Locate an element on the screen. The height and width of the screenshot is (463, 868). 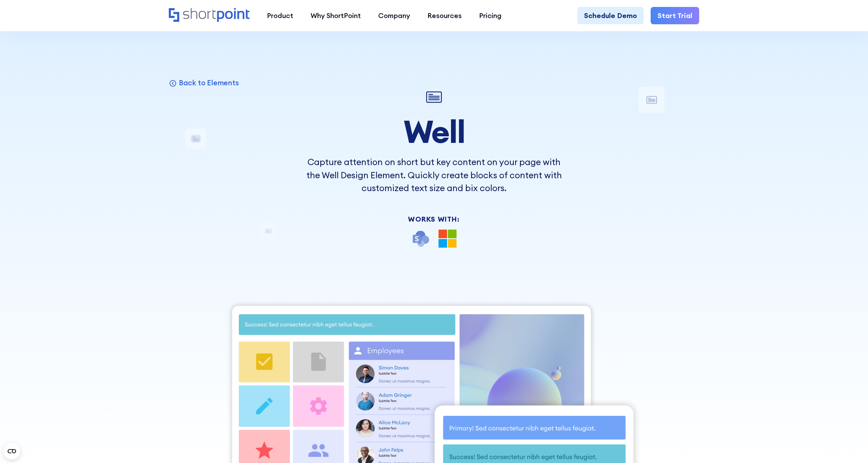
p: Back to Elements is located at coordinates (209, 83).